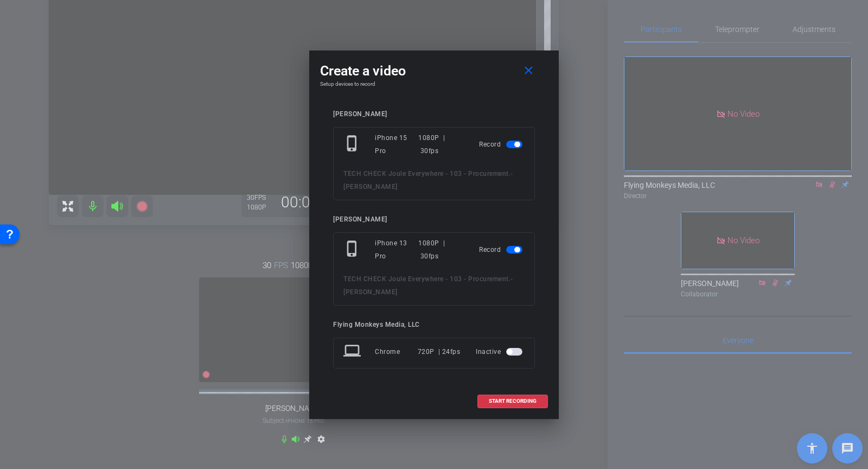 Image resolution: width=868 pixels, height=469 pixels. I want to click on div: 720P | 24fps, so click(439, 351).